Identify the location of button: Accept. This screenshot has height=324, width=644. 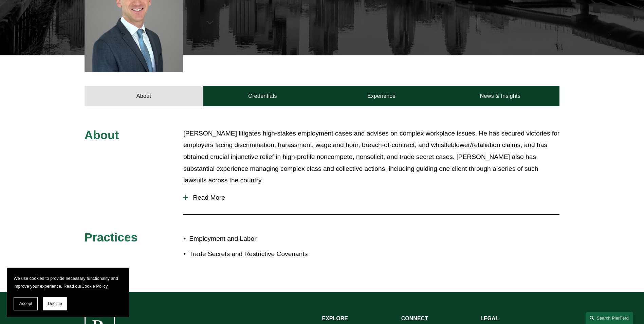
(26, 303).